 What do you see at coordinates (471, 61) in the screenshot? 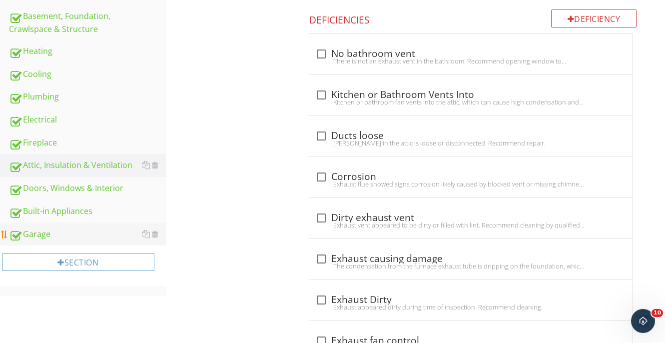
I see `div: There is not an exhaust vent in the bathroom. Recommend opening window to ventilate or adding an ...` at bounding box center [471, 61].